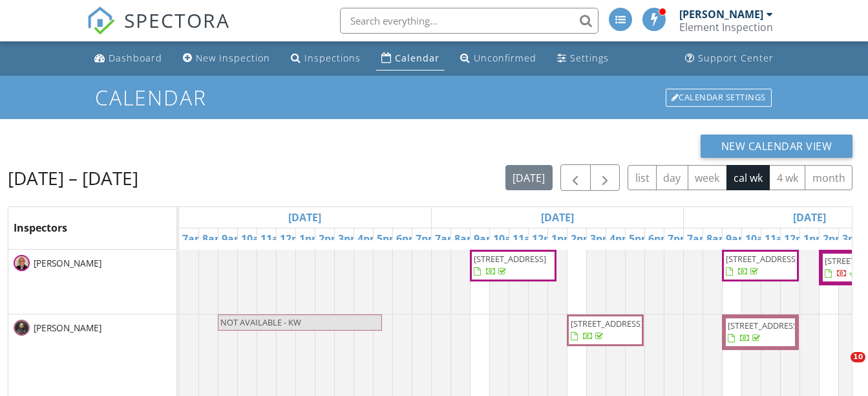  I want to click on a: Support Center, so click(729, 58).